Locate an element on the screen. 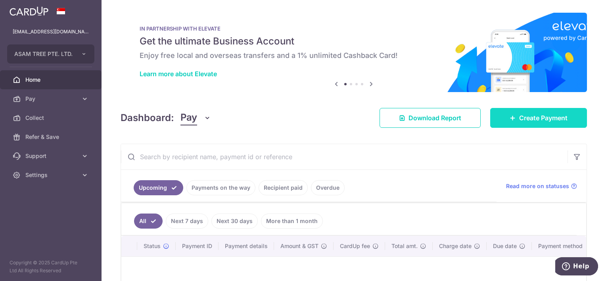 The image size is (606, 281). span: Amount & GST is located at coordinates (300, 246).